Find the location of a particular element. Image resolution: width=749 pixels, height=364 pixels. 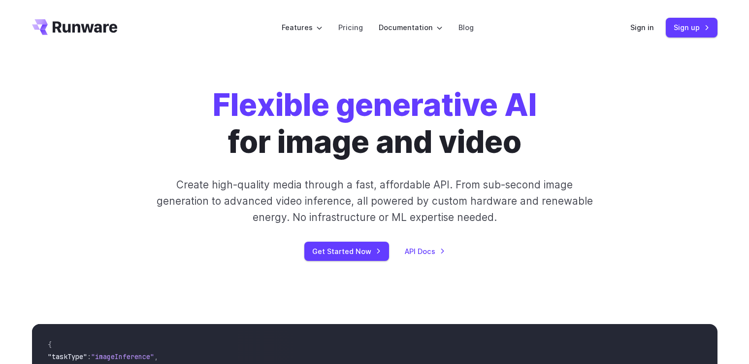

a: Sign up is located at coordinates (692, 27).